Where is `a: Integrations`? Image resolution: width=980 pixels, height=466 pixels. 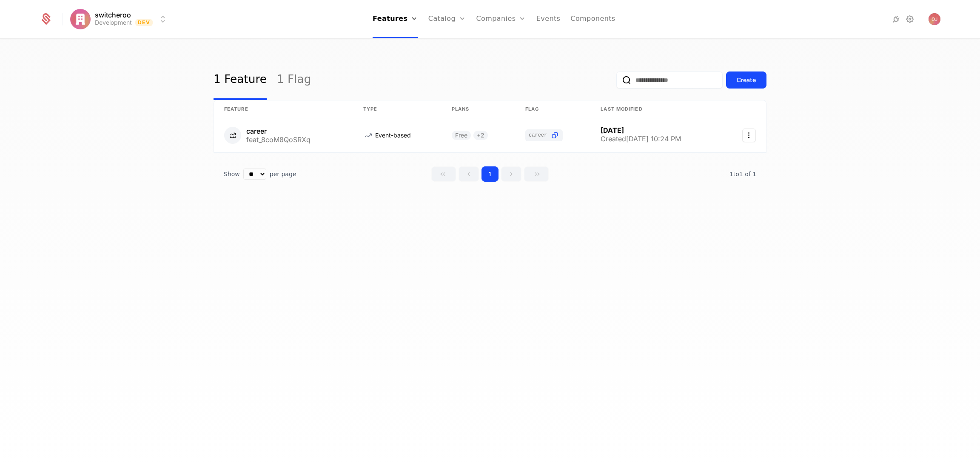
a: Integrations is located at coordinates (896, 19).